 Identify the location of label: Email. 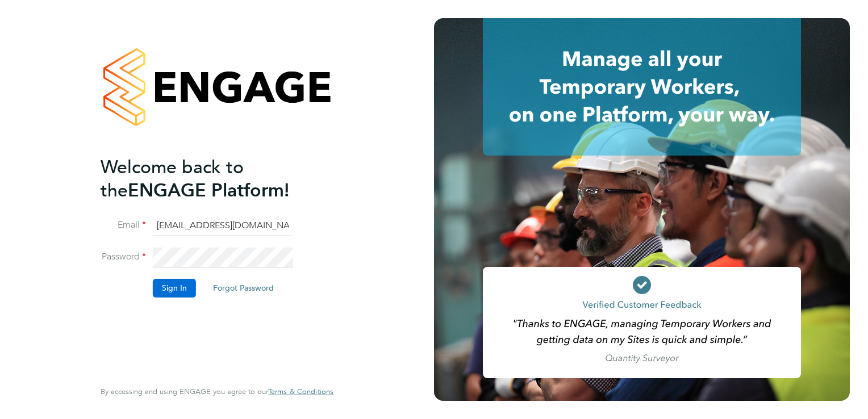
(123, 225).